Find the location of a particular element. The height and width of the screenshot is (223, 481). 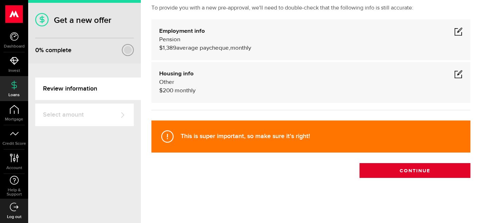

a: Review information is located at coordinates (88, 89).